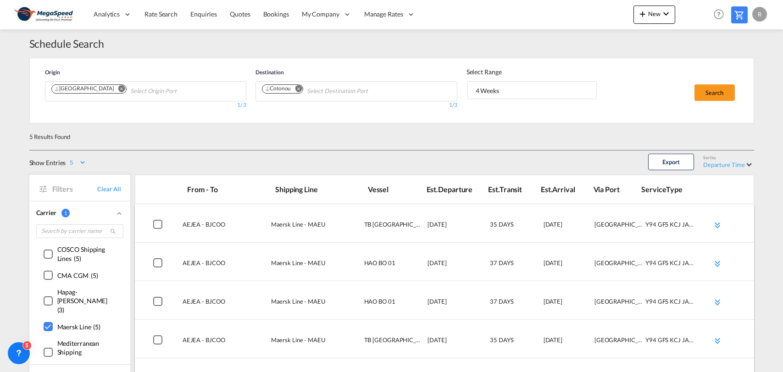 The width and height of the screenshot is (783, 372). What do you see at coordinates (452, 267) in the screenshot?
I see `div: 2025-09-28T23:00:00.000` at bounding box center [452, 267].